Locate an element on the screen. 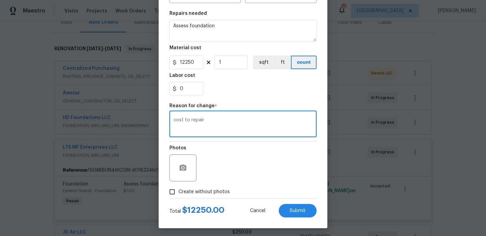  textarea: Assess foundation is located at coordinates (243, 31).